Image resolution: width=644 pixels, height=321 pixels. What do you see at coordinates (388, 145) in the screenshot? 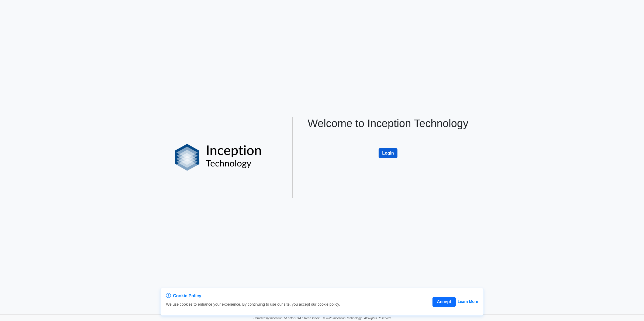
I see `a: Login` at bounding box center [388, 145].